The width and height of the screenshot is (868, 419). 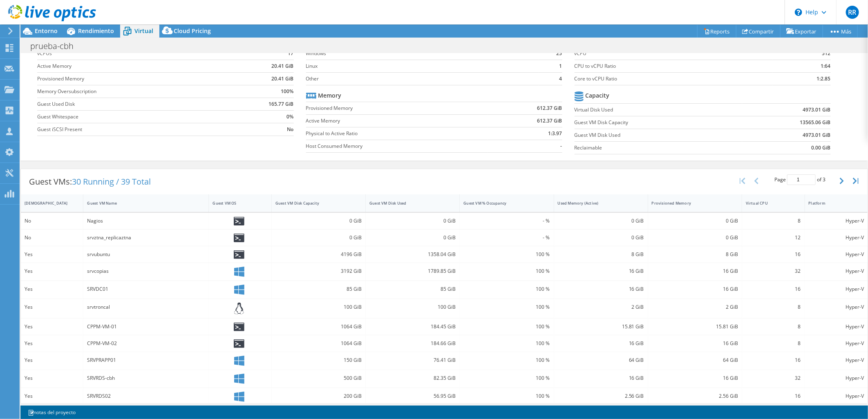 What do you see at coordinates (146, 254) in the screenshot?
I see `div: srvubuntu` at bounding box center [146, 254].